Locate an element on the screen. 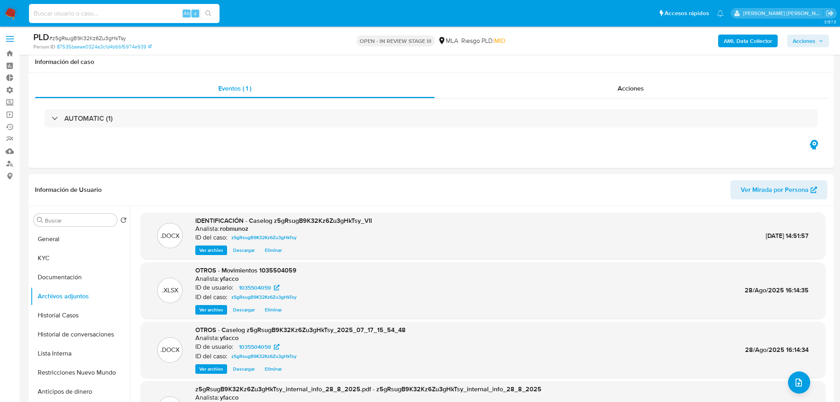  span: Ver Mirada por Persona is located at coordinates (775, 190).